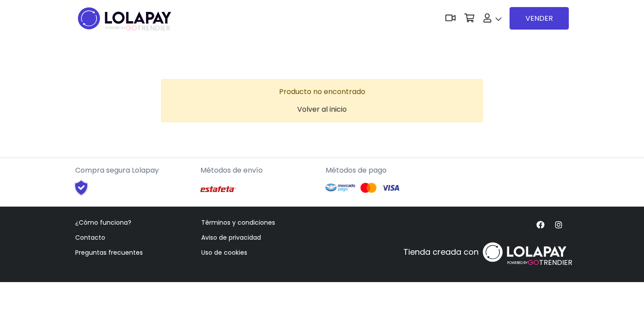 Image resolution: width=644 pixels, height=328 pixels. What do you see at coordinates (368, 188) in the screenshot?
I see `img: Mastercard Logo` at bounding box center [368, 188].